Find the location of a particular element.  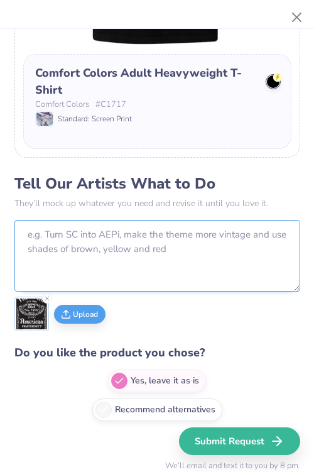

h3: Tell Our Artists What to Do is located at coordinates (157, 184).